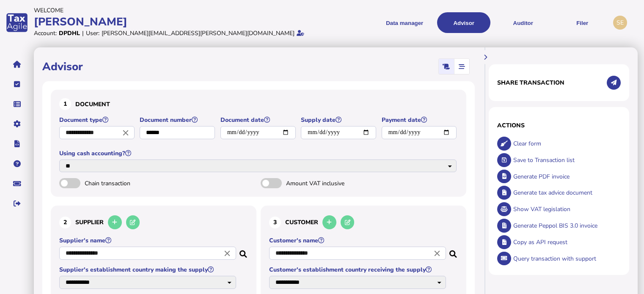 The height and width of the screenshot is (294, 644). What do you see at coordinates (454, 251) in the screenshot?
I see `i: Search for a dummy customer` at bounding box center [454, 251].